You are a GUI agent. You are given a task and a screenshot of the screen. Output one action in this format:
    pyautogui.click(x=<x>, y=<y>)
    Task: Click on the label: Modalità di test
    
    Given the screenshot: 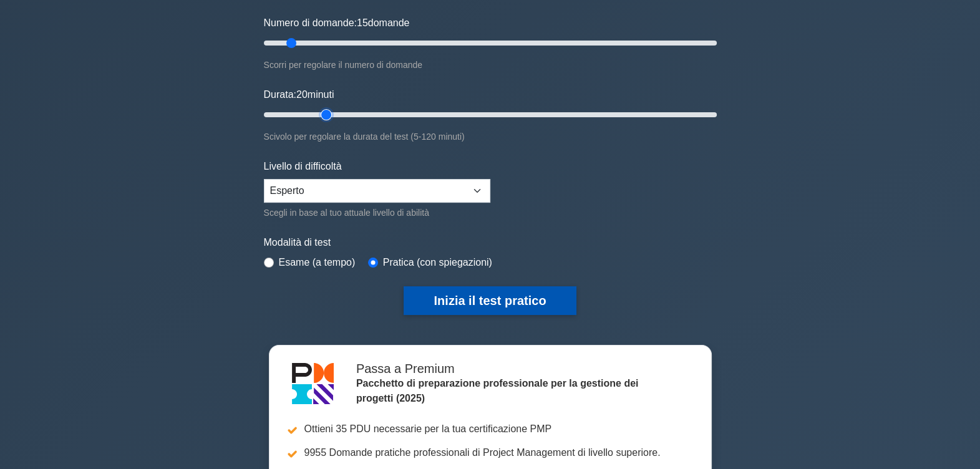 What is the action you would take?
    pyautogui.click(x=490, y=243)
    